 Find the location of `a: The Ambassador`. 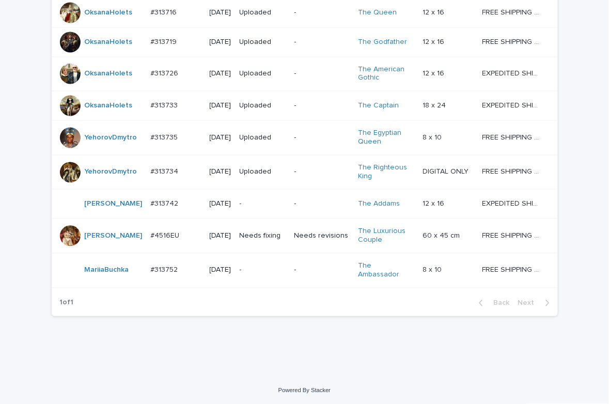

a: The Ambassador is located at coordinates (386, 271).